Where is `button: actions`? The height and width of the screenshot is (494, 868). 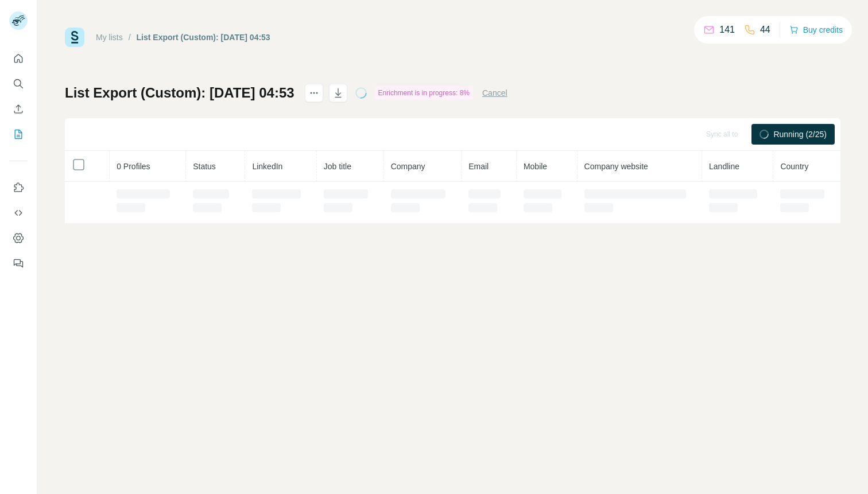 button: actions is located at coordinates (314, 93).